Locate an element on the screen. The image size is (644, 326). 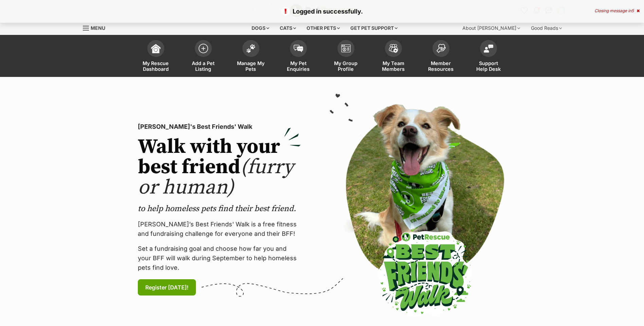
div: Good Reads is located at coordinates (546, 28).